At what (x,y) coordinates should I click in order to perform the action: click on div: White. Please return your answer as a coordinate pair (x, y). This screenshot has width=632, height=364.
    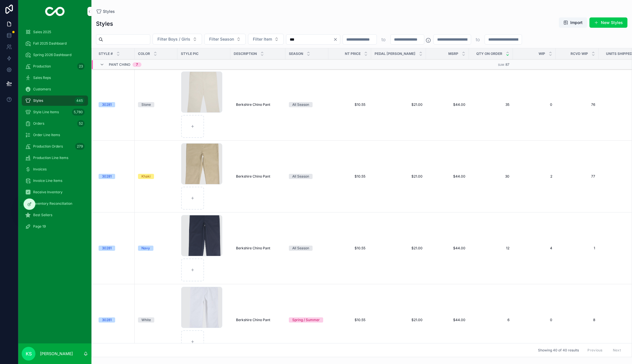
    Looking at the image, I should click on (146, 320).